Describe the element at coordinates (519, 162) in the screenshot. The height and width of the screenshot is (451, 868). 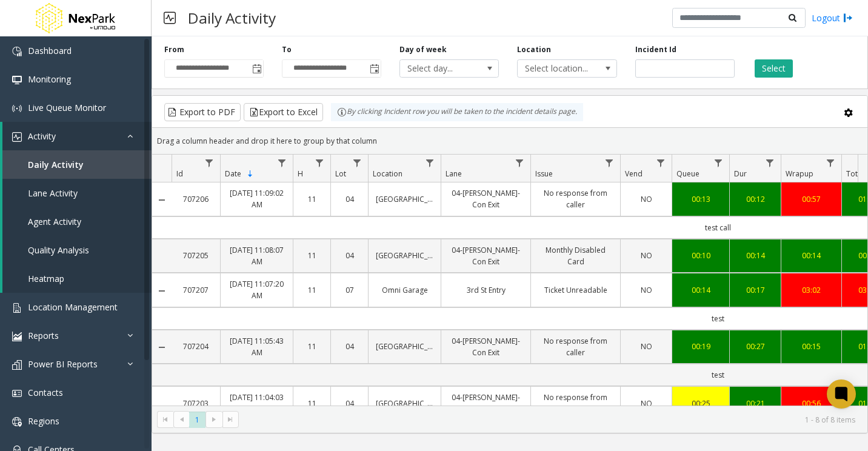
I see `a: Lane Filter Menu` at that location.